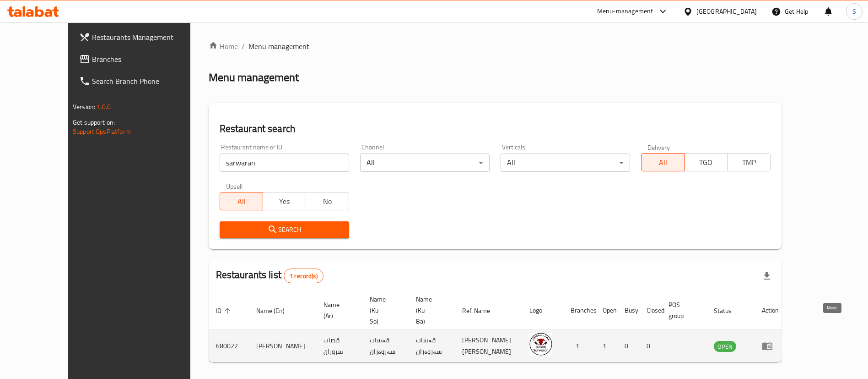  Describe the element at coordinates (269, 275) in the screenshot. I see `h2: Restaurants list` at that location.